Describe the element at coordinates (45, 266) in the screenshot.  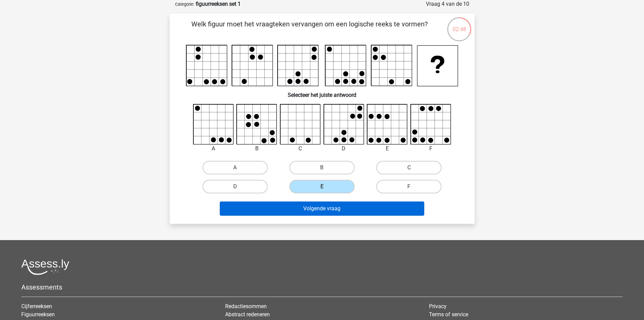
I see `img: Assessly logo` at that location.